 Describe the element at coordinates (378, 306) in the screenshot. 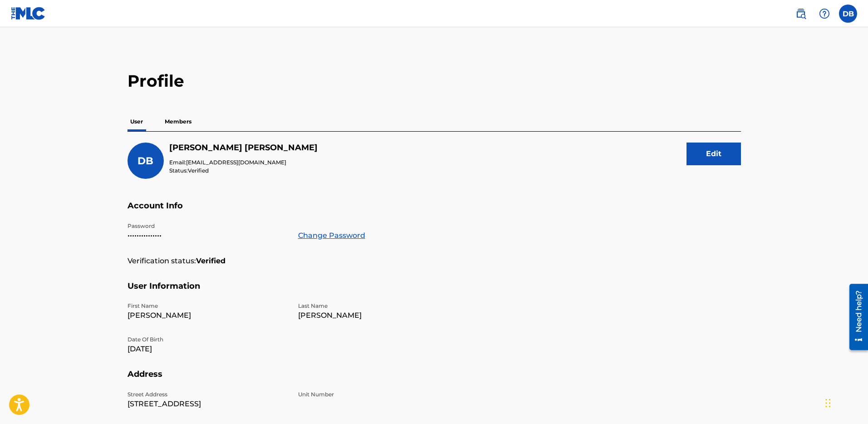

I see `p: Last Name` at that location.